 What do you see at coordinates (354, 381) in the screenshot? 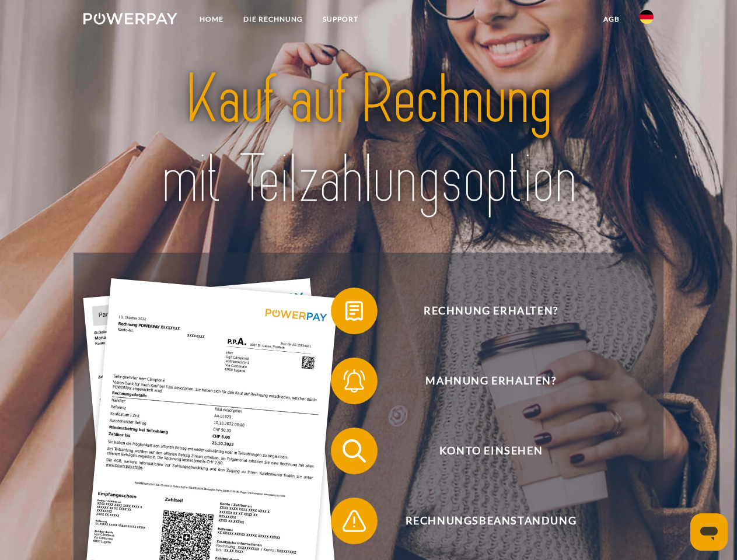
I see `img: qb_bell.svg` at bounding box center [354, 381].